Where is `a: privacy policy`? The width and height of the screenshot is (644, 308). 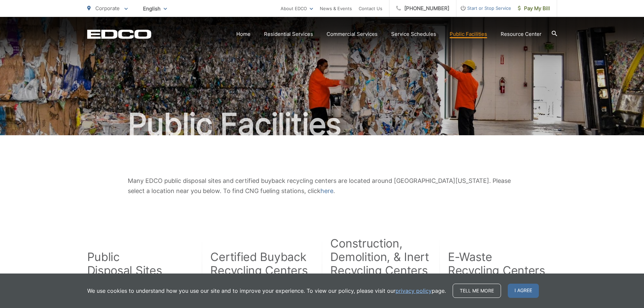
a: privacy policy is located at coordinates (413, 291).